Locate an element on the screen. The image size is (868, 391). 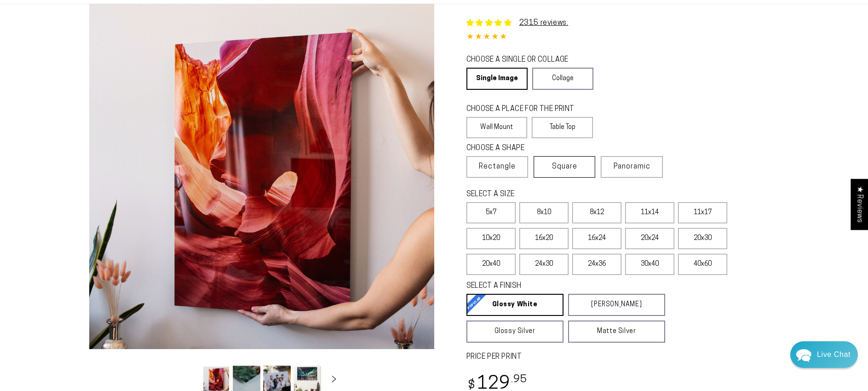
label: 11x17 is located at coordinates (702, 212).